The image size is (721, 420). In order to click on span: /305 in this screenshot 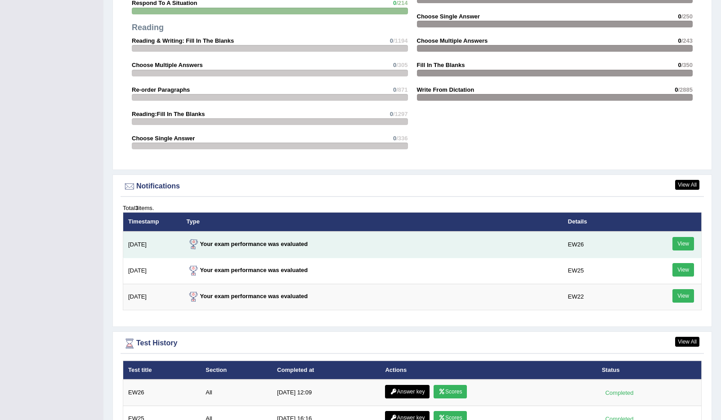, I will do `click(402, 65)`.